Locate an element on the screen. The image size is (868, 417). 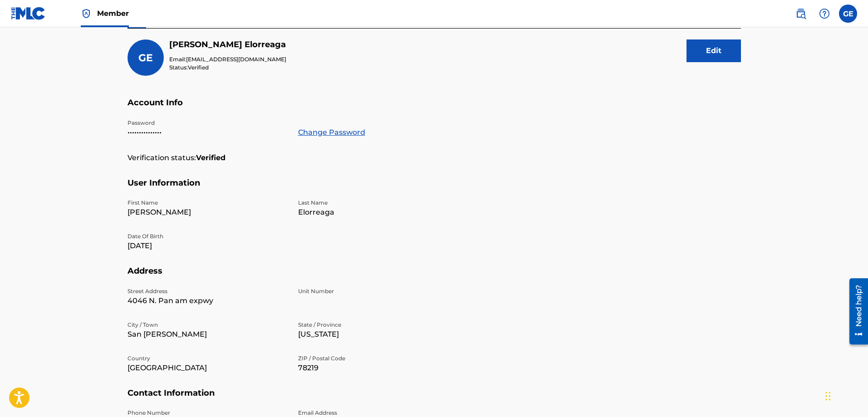
span: Member is located at coordinates (113, 13).